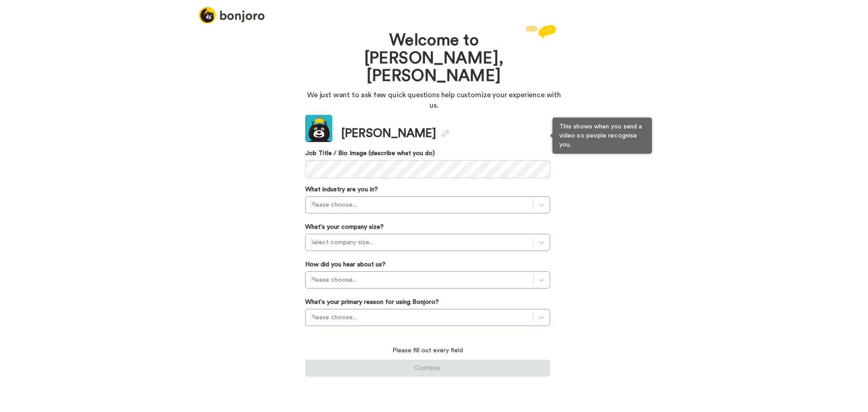 The height and width of the screenshot is (412, 868). What do you see at coordinates (344, 227) in the screenshot?
I see `label: What's your company size?` at bounding box center [344, 227].